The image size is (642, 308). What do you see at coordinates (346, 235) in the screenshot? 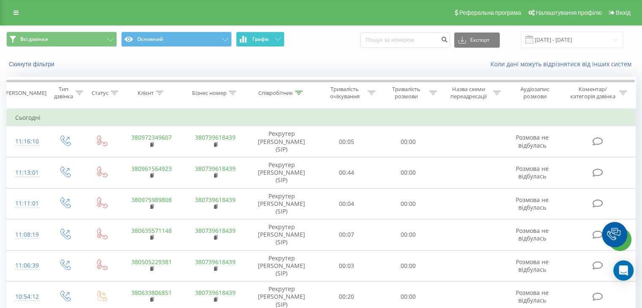
I see `td: 00:07` at bounding box center [346, 235].